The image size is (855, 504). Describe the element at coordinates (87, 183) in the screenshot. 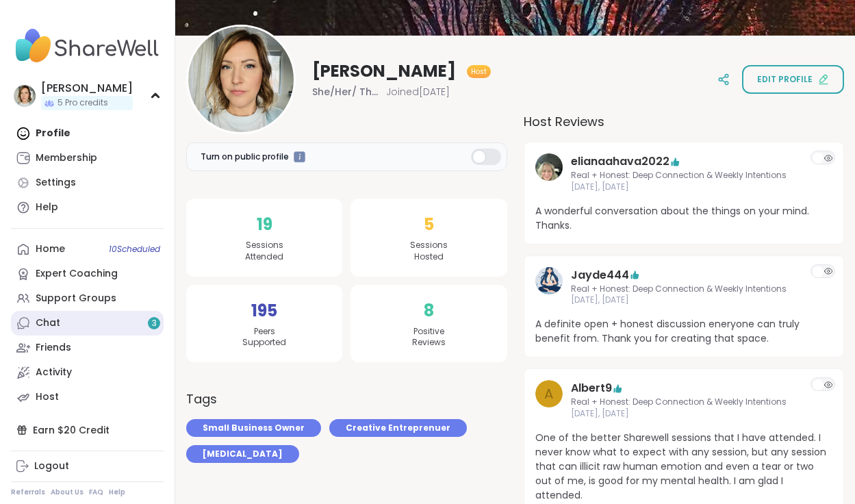

I see `a: Settings` at that location.